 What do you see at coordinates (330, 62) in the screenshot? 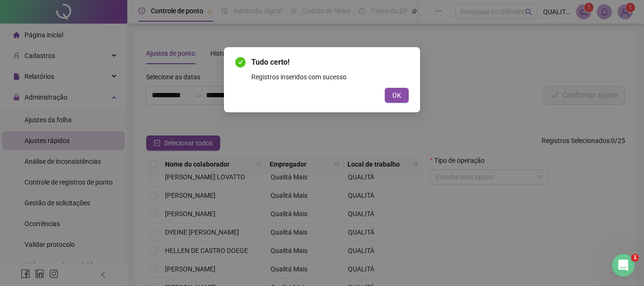
I see `span: Tudo certo!` at bounding box center [330, 62].